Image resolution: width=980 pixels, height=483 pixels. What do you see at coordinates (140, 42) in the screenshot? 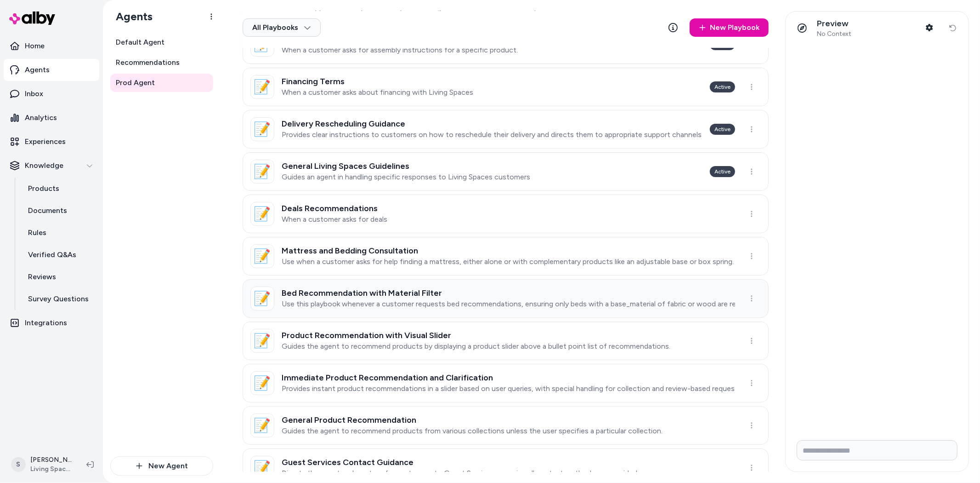
I see `span: Default Agent` at bounding box center [140, 42].